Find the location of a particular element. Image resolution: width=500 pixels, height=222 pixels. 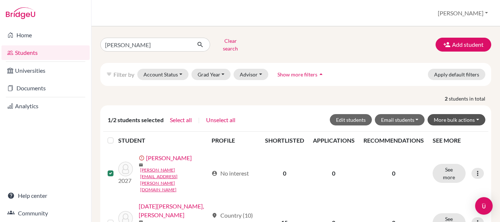

input: Find student by name... is located at coordinates (146, 45).